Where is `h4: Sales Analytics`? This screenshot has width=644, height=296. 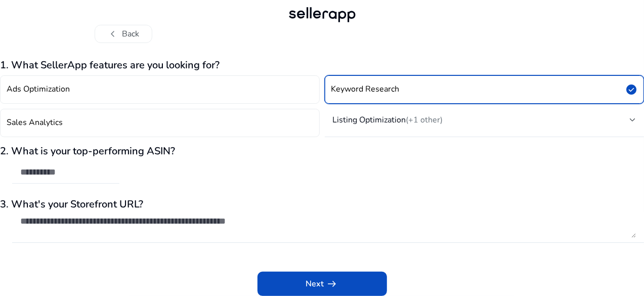
h4: Sales Analytics is located at coordinates (34, 123).